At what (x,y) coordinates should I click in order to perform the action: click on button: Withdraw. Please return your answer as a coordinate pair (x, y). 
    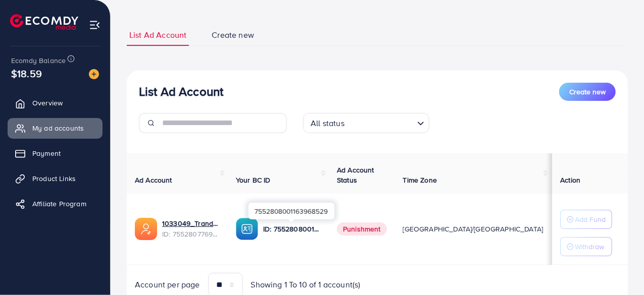
    Looking at the image, I should click on (586, 247).